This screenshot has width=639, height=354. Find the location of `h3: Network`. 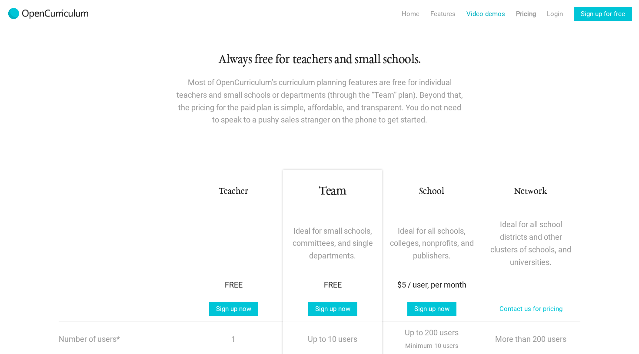

h3: Network is located at coordinates (531, 192).